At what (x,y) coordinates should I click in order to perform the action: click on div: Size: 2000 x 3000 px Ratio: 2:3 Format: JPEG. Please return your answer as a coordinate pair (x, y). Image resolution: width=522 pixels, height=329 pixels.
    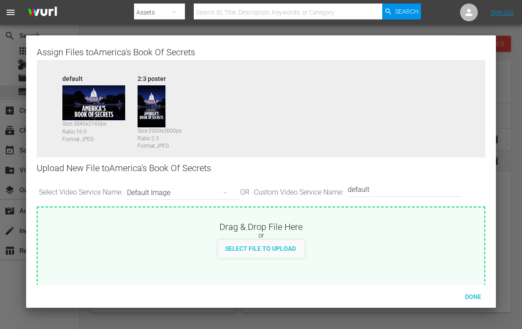
    Looking at the image, I should click on (173, 137).